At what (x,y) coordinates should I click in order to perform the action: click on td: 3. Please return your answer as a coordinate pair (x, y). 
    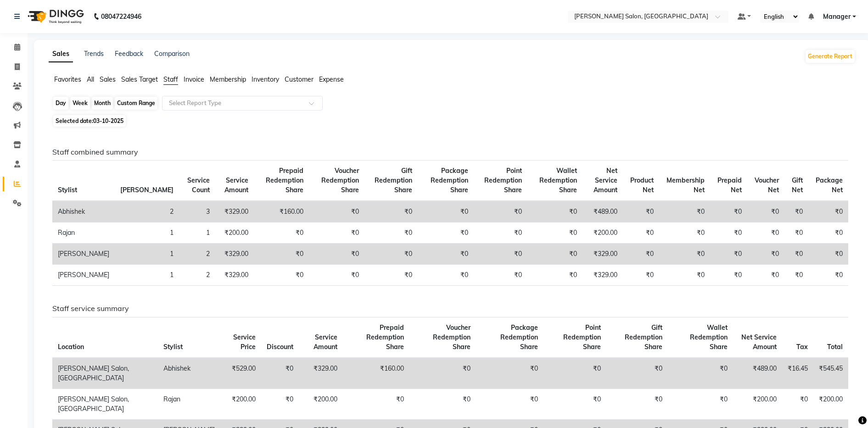
    Looking at the image, I should click on (197, 211).